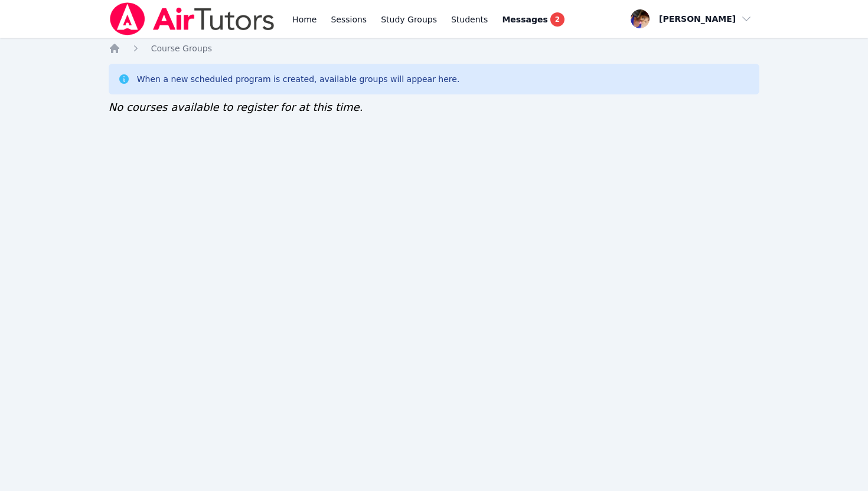 This screenshot has height=491, width=868. Describe the element at coordinates (524, 19) in the screenshot. I see `span: Messages` at that location.